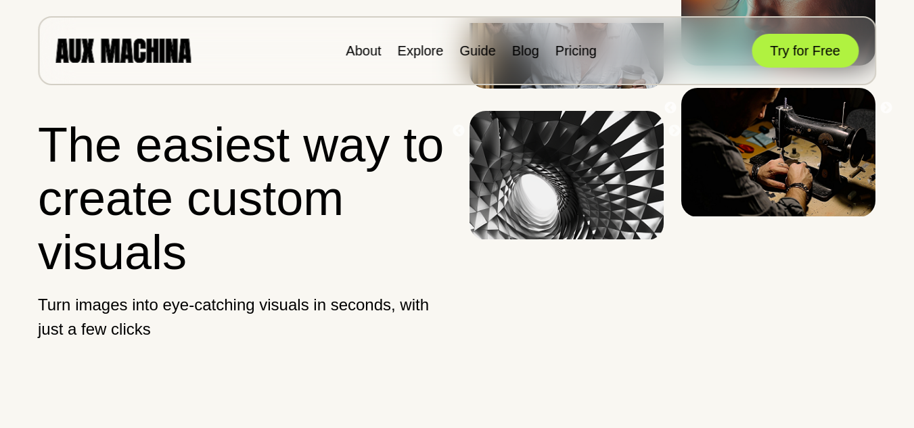 The width and height of the screenshot is (914, 428). Describe the element at coordinates (805, 51) in the screenshot. I see `button: Try for Free` at that location.